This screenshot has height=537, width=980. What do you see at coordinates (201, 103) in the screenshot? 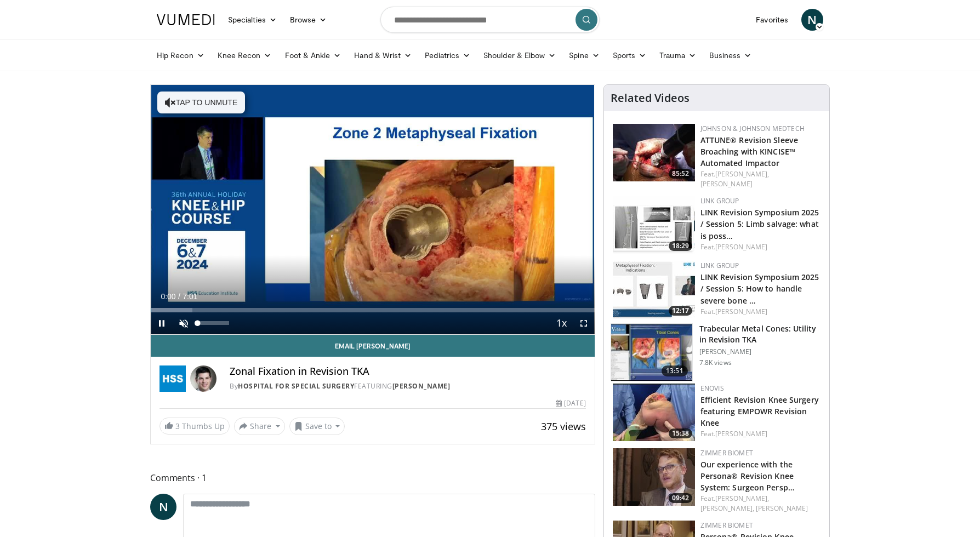
I see `button: Tap to unmute` at bounding box center [201, 103].